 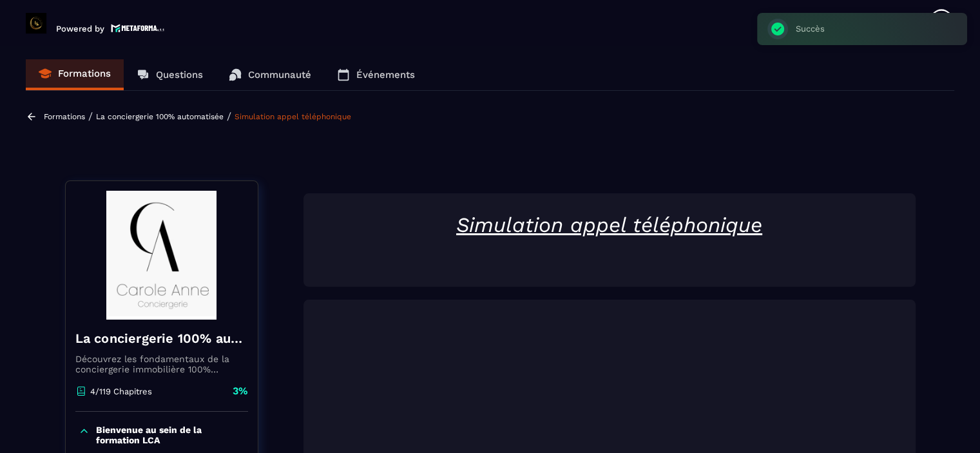 I want to click on a: Communauté, so click(x=270, y=75).